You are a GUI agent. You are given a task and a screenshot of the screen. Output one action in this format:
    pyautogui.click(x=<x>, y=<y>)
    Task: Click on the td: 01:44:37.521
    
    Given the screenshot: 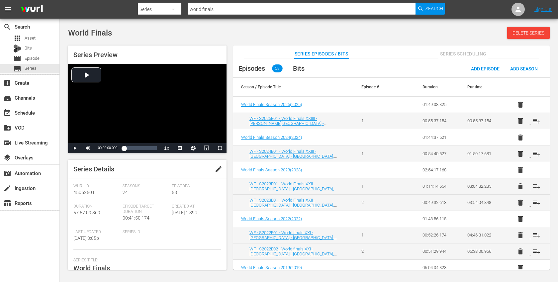 What is the action you would take?
    pyautogui.click(x=437, y=137)
    